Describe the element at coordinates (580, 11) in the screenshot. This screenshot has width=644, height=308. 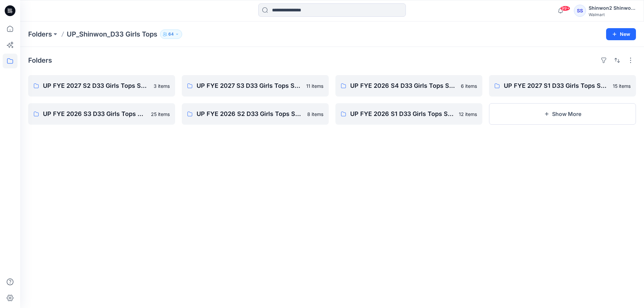
I see `div: SS` at that location.